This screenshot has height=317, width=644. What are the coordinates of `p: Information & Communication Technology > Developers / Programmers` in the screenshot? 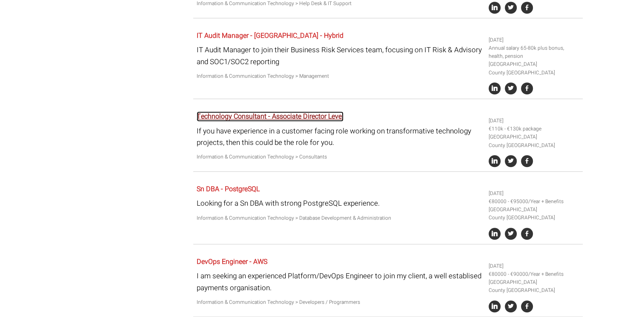 It's located at (339, 303).